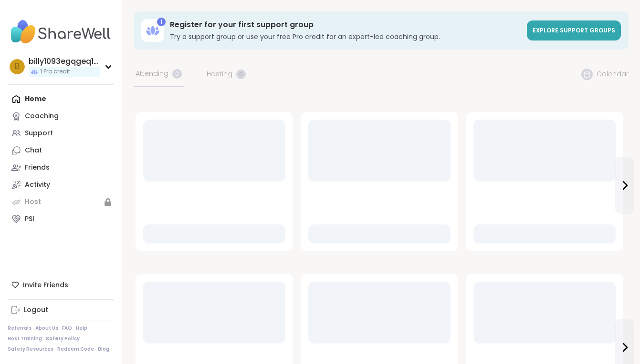  I want to click on a: Friends, so click(60, 168).